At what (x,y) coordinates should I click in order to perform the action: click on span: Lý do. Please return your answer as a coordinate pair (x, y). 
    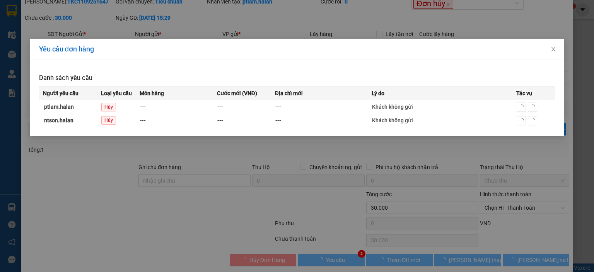
    Looking at the image, I should click on (378, 93).